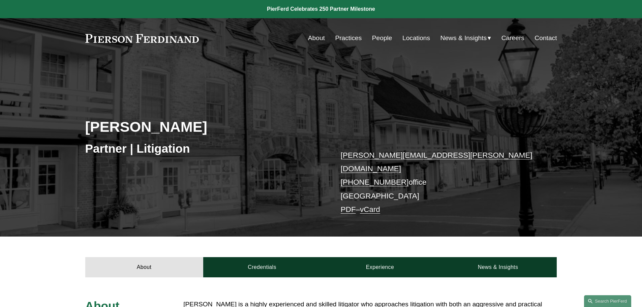 This screenshot has height=307, width=642. Describe the element at coordinates (497, 267) in the screenshot. I see `a: News & Insights` at that location.